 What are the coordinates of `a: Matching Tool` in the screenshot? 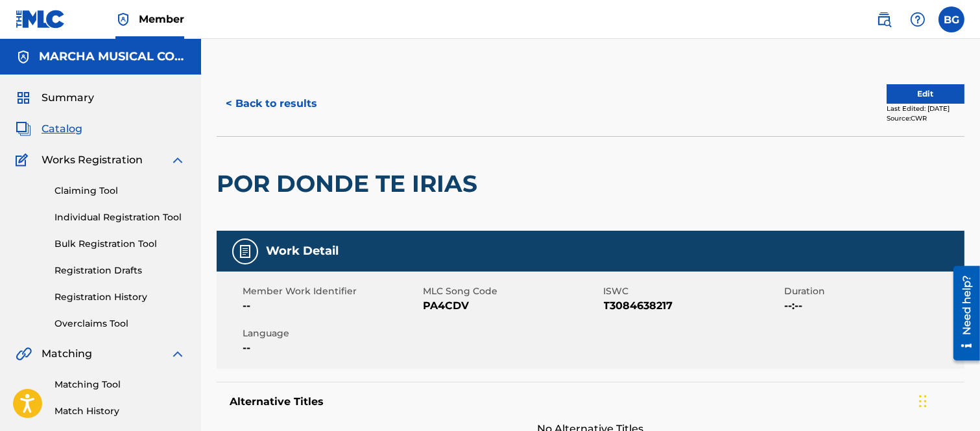 It's located at (120, 384).